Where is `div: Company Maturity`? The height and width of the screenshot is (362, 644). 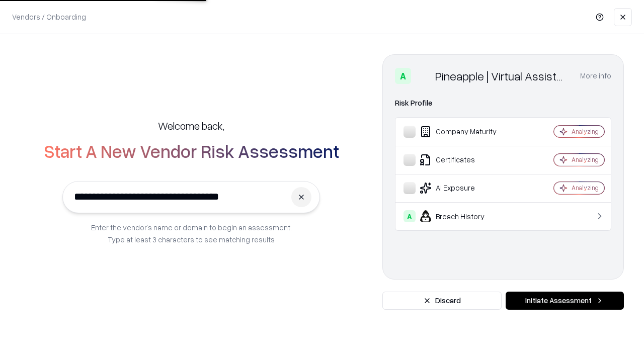
div: Company Maturity is located at coordinates (463, 132).